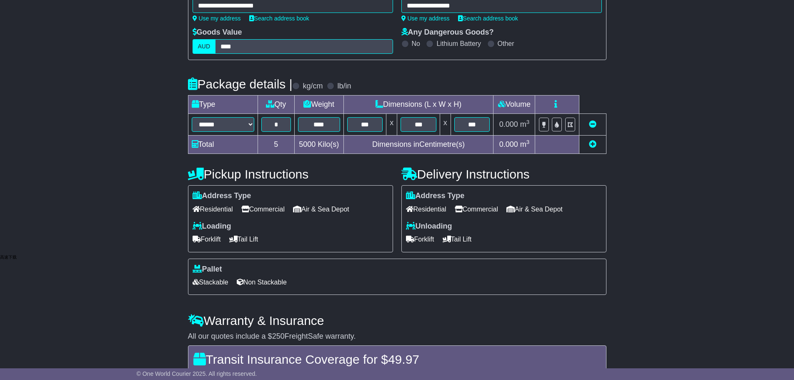 The width and height of the screenshot is (794, 380). I want to click on td: Volume, so click(515, 105).